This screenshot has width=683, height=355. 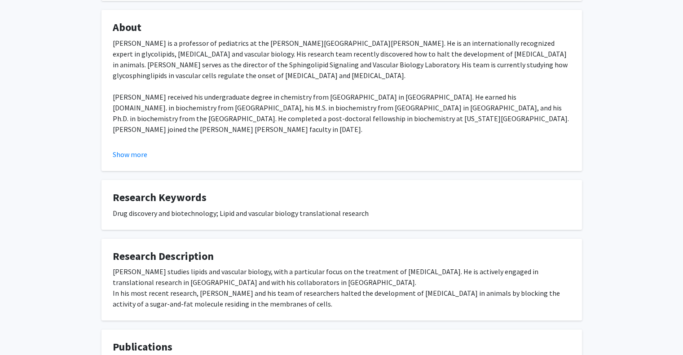 What do you see at coordinates (342, 27) in the screenshot?
I see `h4: About` at bounding box center [342, 27].